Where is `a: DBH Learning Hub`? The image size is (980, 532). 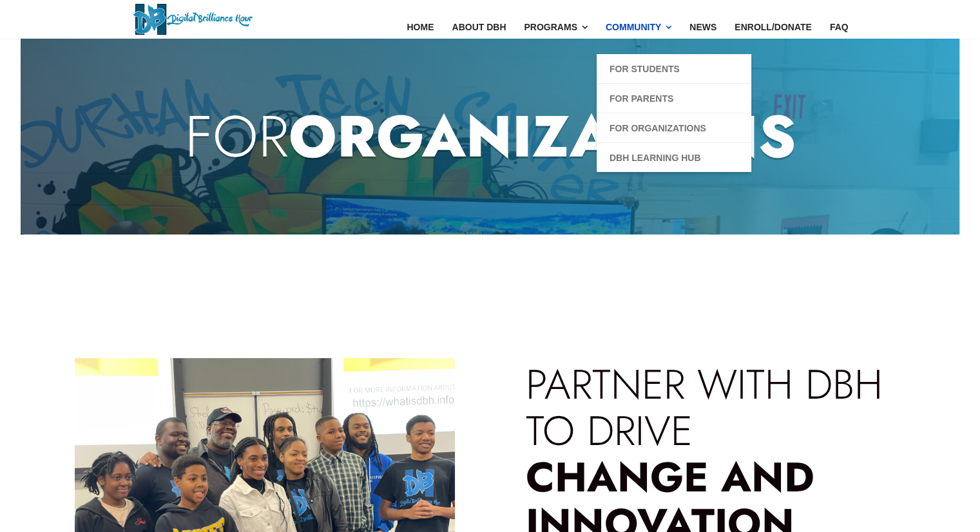 a: DBH Learning Hub is located at coordinates (655, 158).